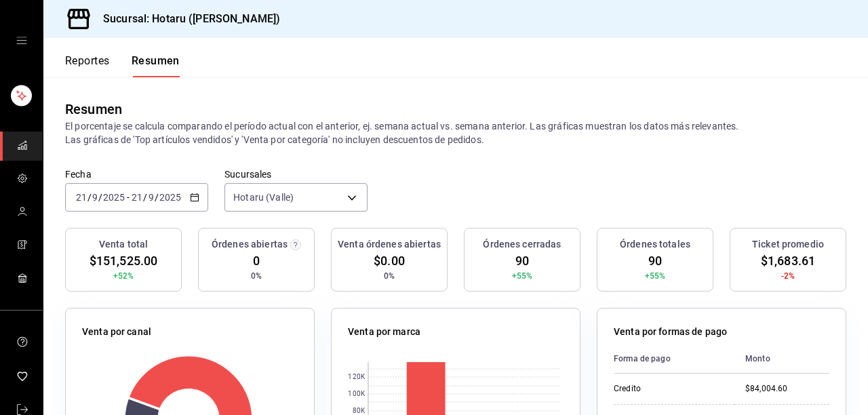  Describe the element at coordinates (357, 377) in the screenshot. I see `text: 120K` at that location.